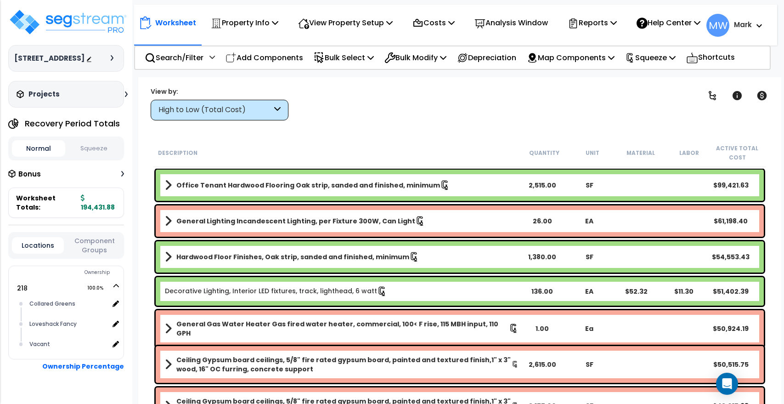 The height and width of the screenshot is (404, 784). Describe the element at coordinates (731, 257) in the screenshot. I see `div: $54,553.43` at that location.